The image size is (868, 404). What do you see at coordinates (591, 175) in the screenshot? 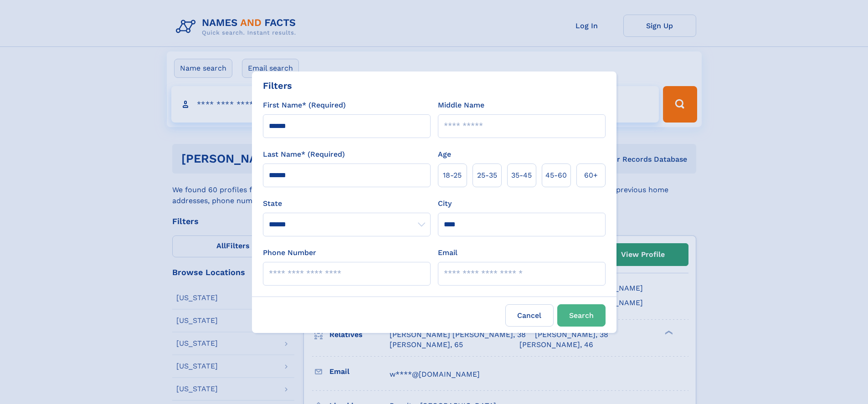
I see `span: 60+` at bounding box center [591, 175].